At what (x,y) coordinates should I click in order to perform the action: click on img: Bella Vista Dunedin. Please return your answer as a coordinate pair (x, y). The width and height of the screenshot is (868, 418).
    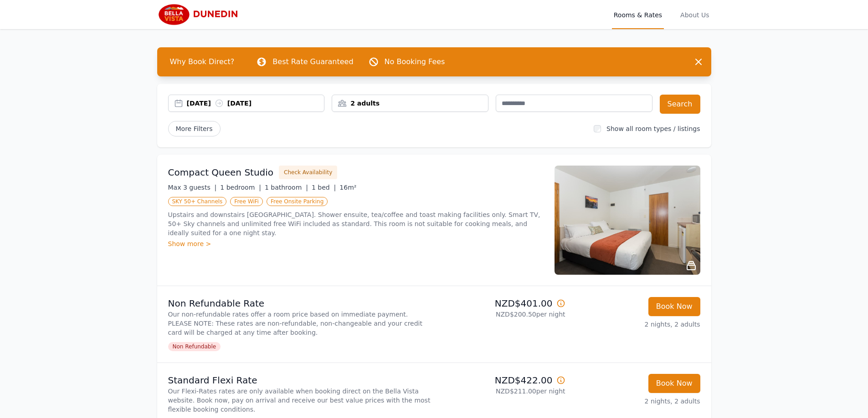
    Looking at the image, I should click on (201, 15).